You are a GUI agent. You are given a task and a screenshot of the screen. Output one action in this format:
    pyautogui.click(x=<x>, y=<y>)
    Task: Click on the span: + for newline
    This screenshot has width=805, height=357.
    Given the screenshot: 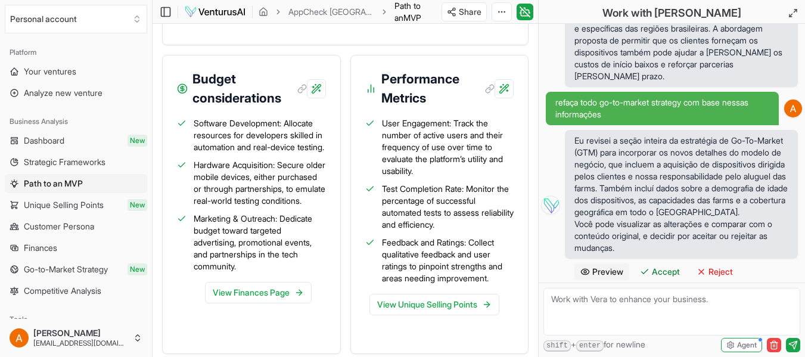 What is the action you would take?
    pyautogui.click(x=594, y=345)
    